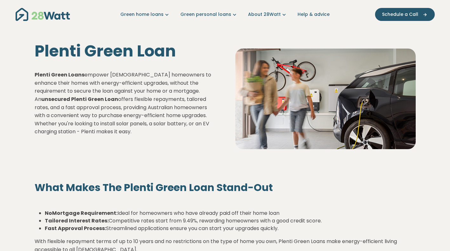 Image resolution: width=450 pixels, height=251 pixels. Describe the element at coordinates (230, 213) in the screenshot. I see `li: Ideal for homeowners who have already paid off their home loan` at that location.